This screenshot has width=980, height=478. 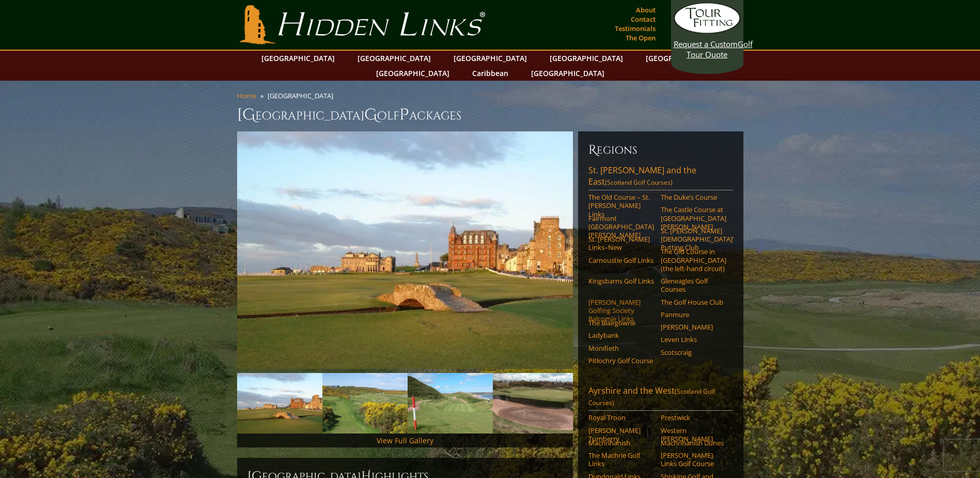 What do you see at coordinates (705, 44) in the screenshot?
I see `span: Request a Custom` at bounding box center [705, 44].